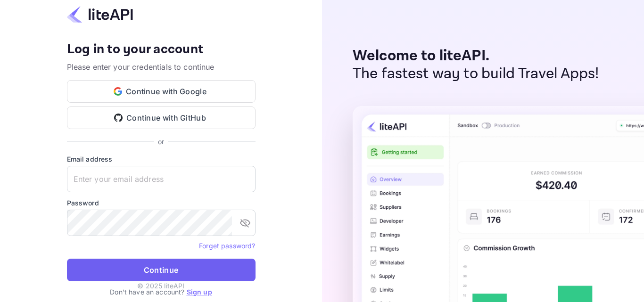  What do you see at coordinates (100, 14) in the screenshot?
I see `img: liteapi` at bounding box center [100, 14].